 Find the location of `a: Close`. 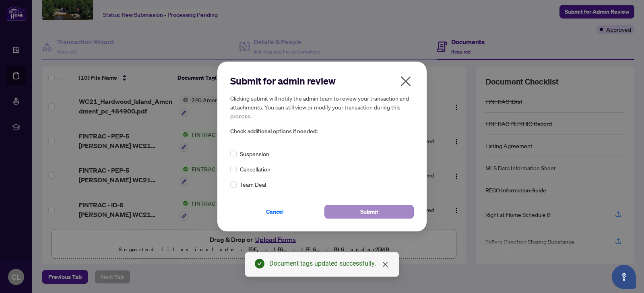

a: Close is located at coordinates (385, 264).